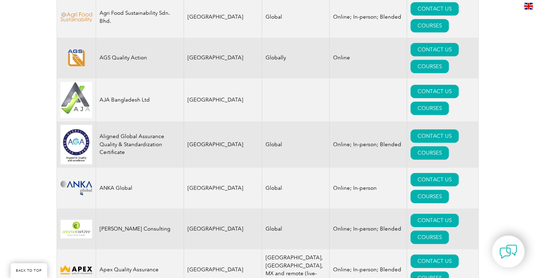 Image resolution: width=535 pixels, height=278 pixels. What do you see at coordinates (368, 58) in the screenshot?
I see `td: Online` at bounding box center [368, 58].